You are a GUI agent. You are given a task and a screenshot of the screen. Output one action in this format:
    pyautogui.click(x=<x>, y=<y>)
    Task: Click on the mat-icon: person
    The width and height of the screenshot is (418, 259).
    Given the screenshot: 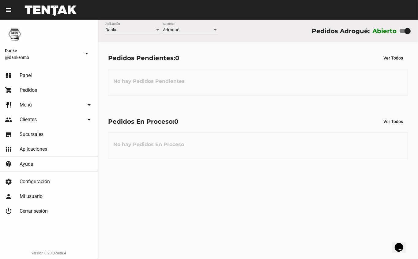 What is the action you would take?
    pyautogui.click(x=9, y=196)
    